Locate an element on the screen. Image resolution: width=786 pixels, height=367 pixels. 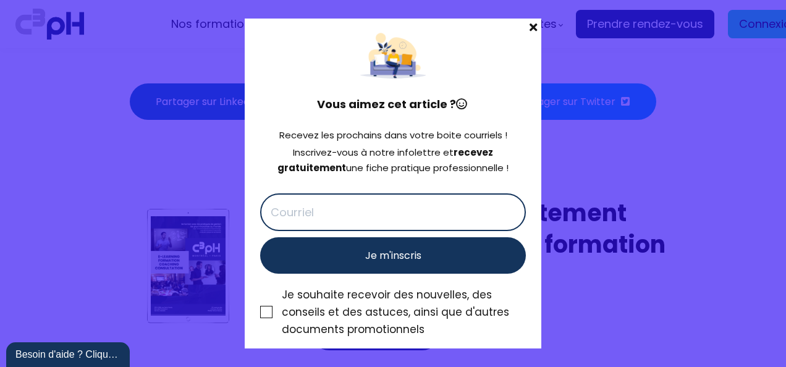
div: Besoin d'aide ? Cliquez ! is located at coordinates (62, 15).